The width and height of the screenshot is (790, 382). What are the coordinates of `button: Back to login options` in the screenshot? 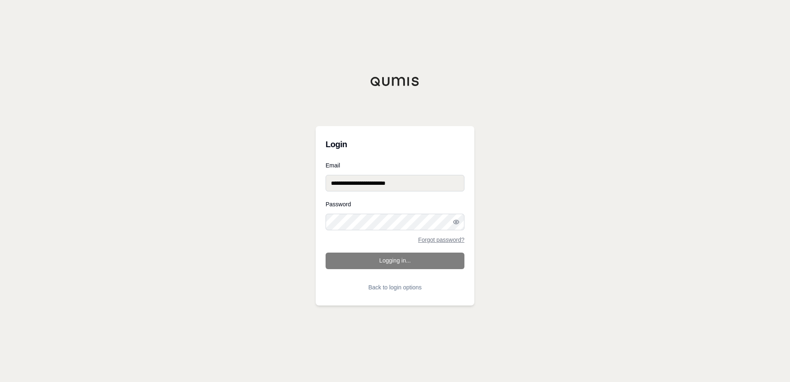 It's located at (395, 287).